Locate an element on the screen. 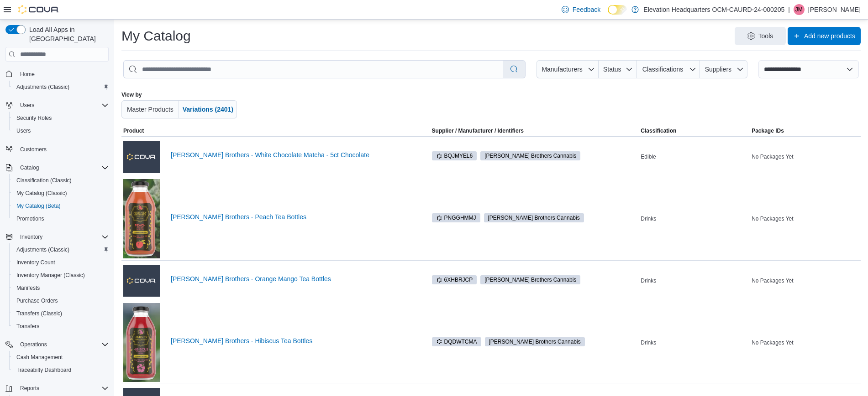  span: Status is located at coordinates (612, 69).